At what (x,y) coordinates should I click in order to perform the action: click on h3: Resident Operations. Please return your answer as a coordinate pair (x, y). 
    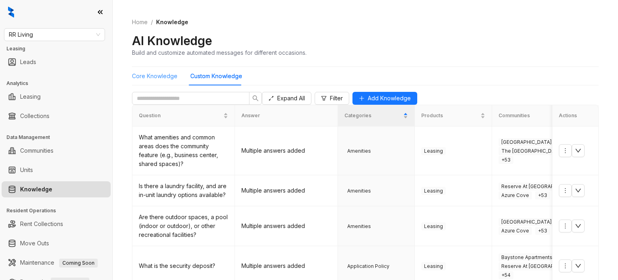
    Looking at the image, I should click on (59, 210).